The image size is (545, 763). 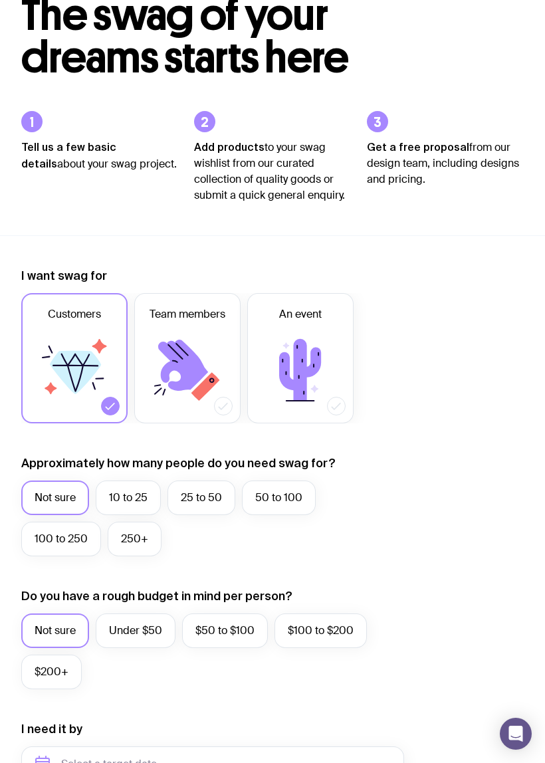 I want to click on label: $200+, so click(x=51, y=672).